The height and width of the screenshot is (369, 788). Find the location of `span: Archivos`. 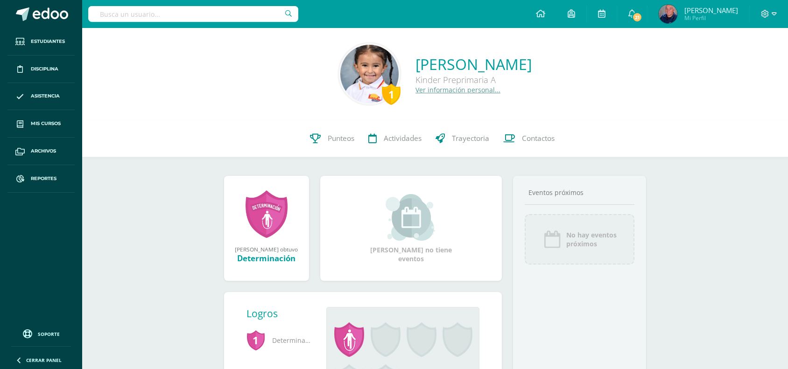

span: Archivos is located at coordinates (43, 151).